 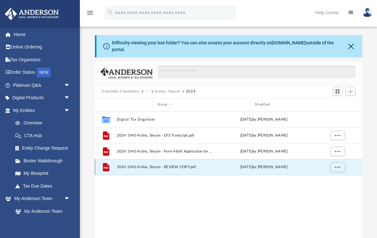 What do you see at coordinates (42, 60) in the screenshot?
I see `a: Tax Organizers` at bounding box center [42, 60].